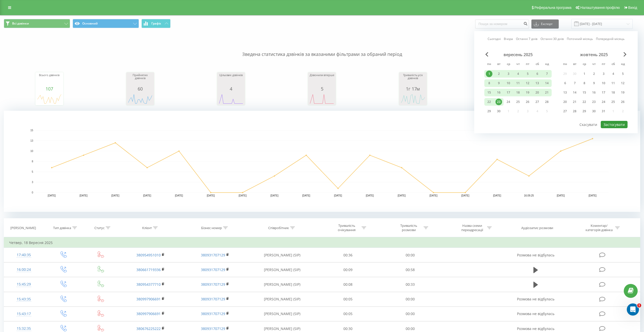  Describe the element at coordinates (623, 102) in the screenshot. I see `div: нд 26 жовт 2025 р.` at that location.